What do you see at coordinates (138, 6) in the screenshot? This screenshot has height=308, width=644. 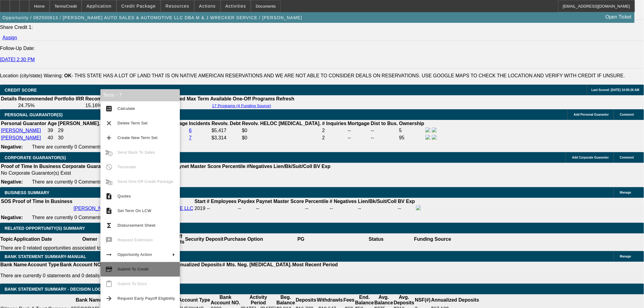 I see `button: Credit Package` at bounding box center [138, 6].